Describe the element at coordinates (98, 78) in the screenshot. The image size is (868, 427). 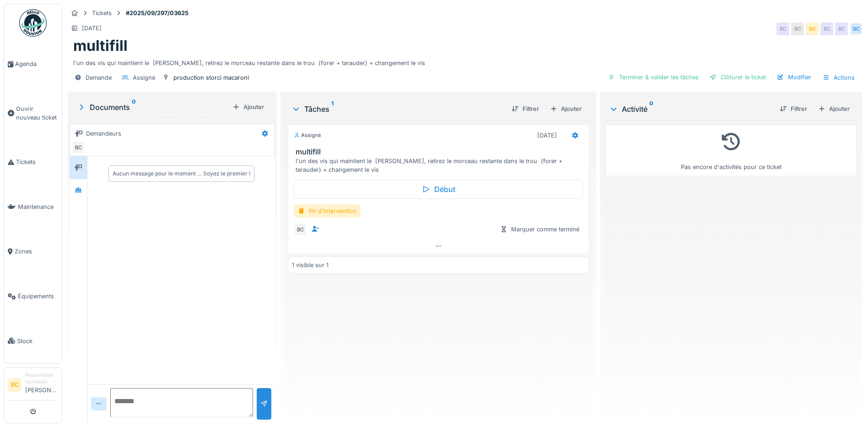
I see `div: Demande` at that location.